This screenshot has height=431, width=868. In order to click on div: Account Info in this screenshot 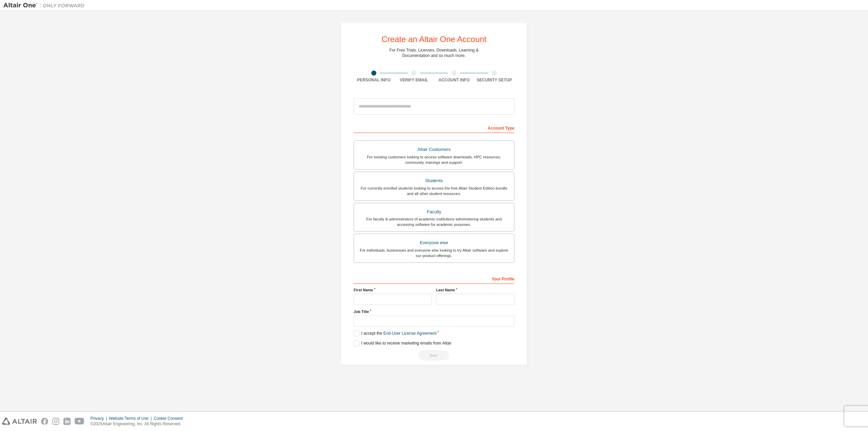, I will do `click(454, 80)`.